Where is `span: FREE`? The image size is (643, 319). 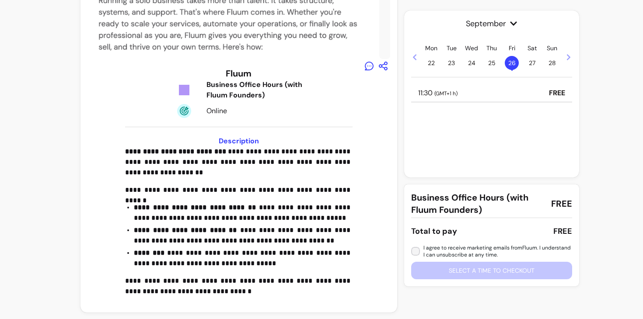
span: FREE is located at coordinates (562, 204).